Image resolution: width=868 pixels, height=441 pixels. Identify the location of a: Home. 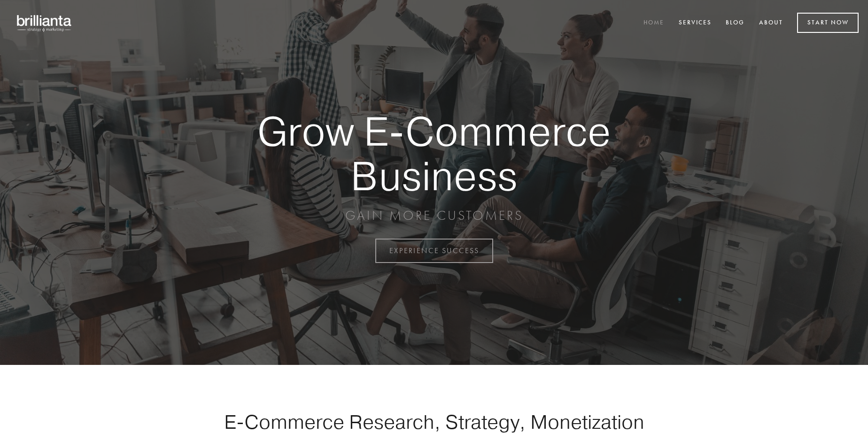
(654, 23).